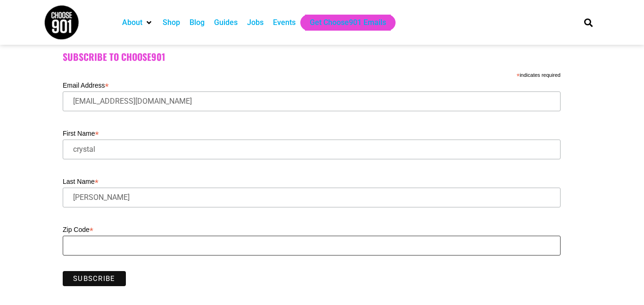  I want to click on a: About, so click(132, 23).